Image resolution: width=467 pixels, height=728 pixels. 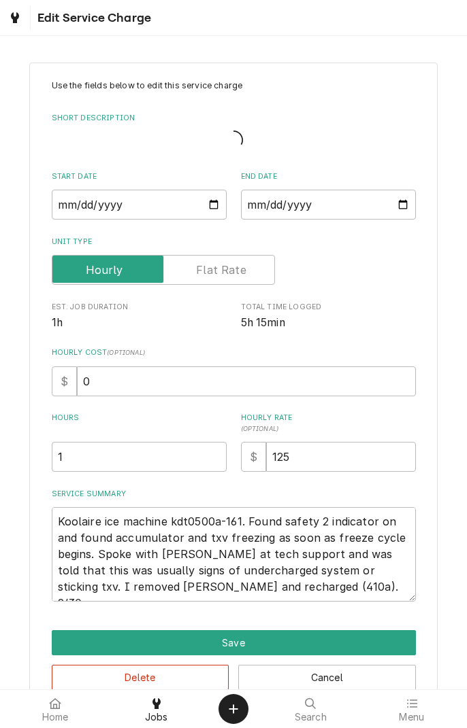 What do you see at coordinates (233, 118) in the screenshot?
I see `label: Short Description` at bounding box center [233, 118].